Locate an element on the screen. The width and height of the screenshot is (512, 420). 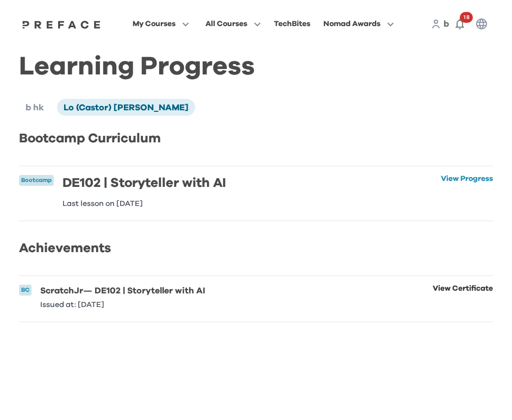
div: TechBites is located at coordinates (292, 24).